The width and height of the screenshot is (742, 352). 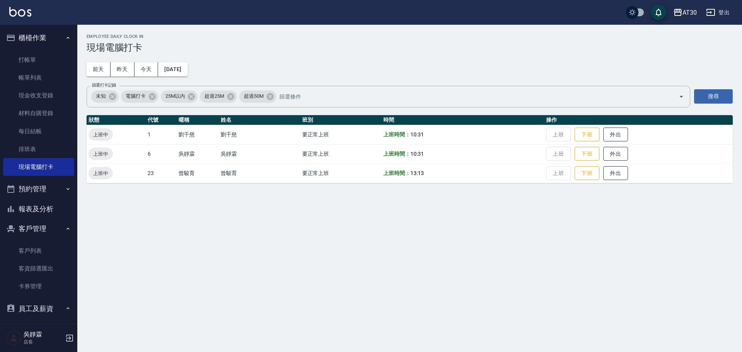 What do you see at coordinates (116, 120) in the screenshot?
I see `th: 狀態` at bounding box center [116, 120].